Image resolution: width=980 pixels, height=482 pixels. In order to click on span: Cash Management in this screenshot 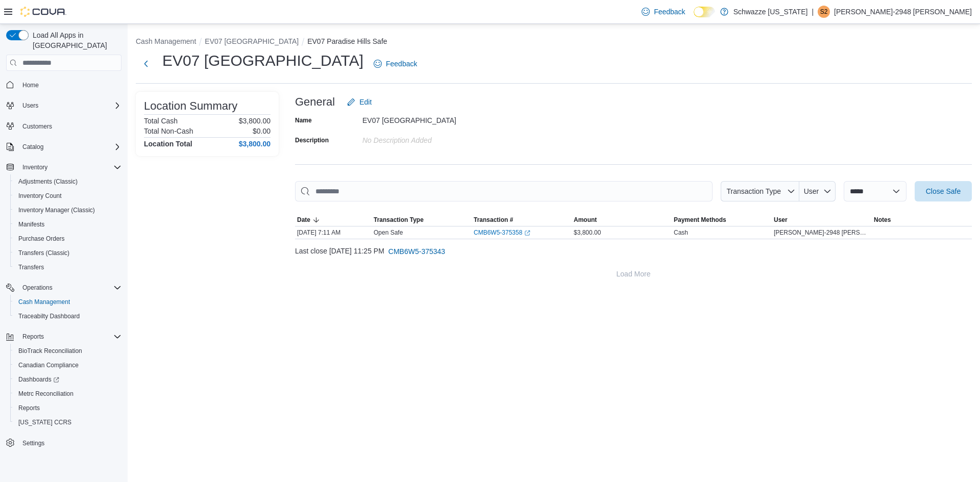, I will do `click(68, 302)`.